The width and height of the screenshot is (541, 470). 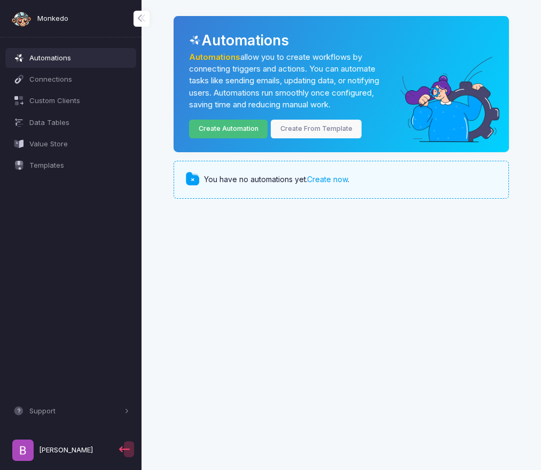 What do you see at coordinates (228, 129) in the screenshot?
I see `a: Create Automation` at bounding box center [228, 129].